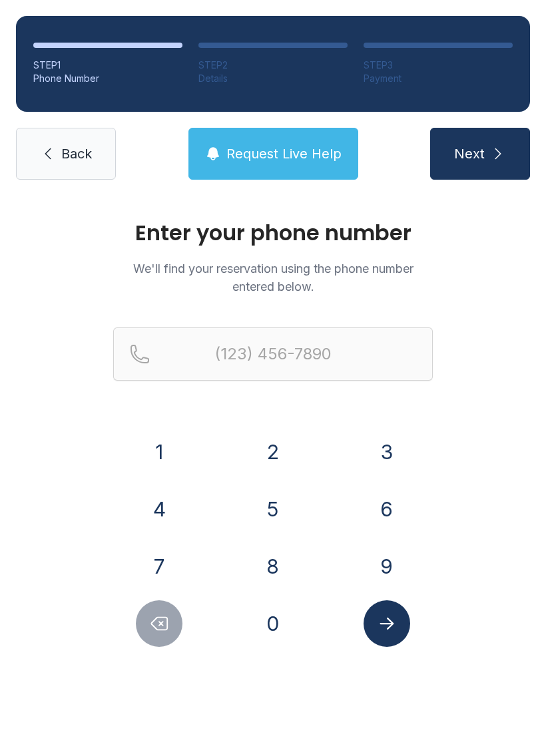  I want to click on button: 9, so click(386, 566).